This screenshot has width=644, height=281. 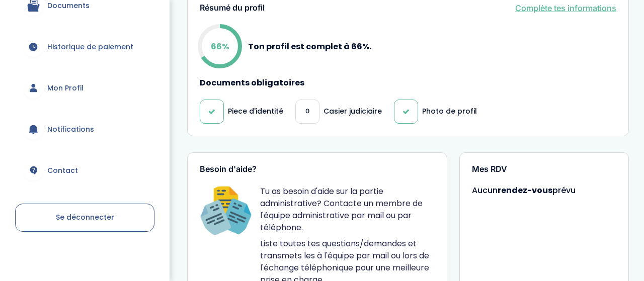 What do you see at coordinates (220, 46) in the screenshot?
I see `p: 66%` at bounding box center [220, 46].